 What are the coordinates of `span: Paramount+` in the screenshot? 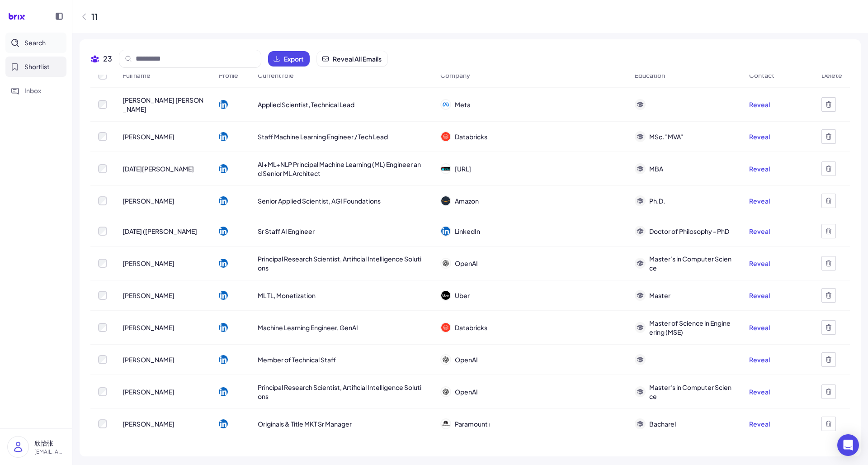 It's located at (474, 423).